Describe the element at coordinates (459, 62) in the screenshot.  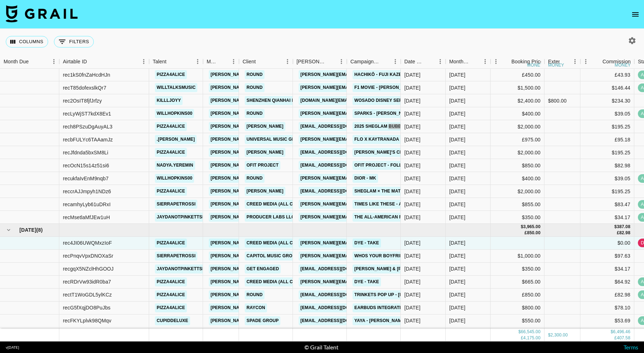
I see `div: Month Due` at that location.